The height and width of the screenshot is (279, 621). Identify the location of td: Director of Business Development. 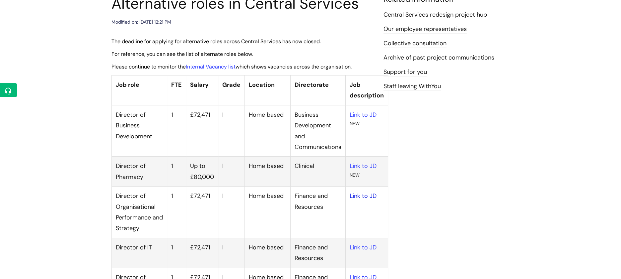
(139, 130).